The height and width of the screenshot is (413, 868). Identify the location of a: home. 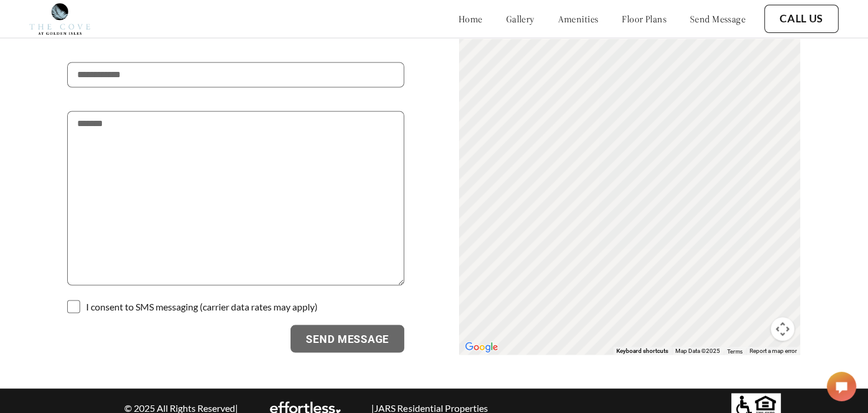
(470, 19).